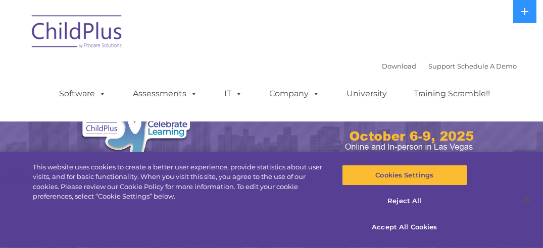 The image size is (543, 248). What do you see at coordinates (77, 33) in the screenshot?
I see `img: ChildPlus by Procare Solutions` at bounding box center [77, 33].